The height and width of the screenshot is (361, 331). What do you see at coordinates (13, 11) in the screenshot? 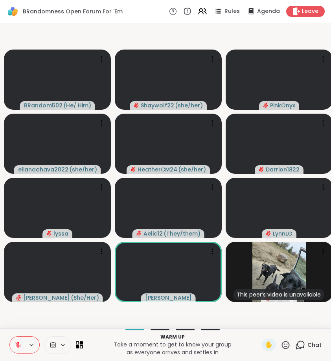
I see `img: ShareWell Logomark` at bounding box center [13, 11].